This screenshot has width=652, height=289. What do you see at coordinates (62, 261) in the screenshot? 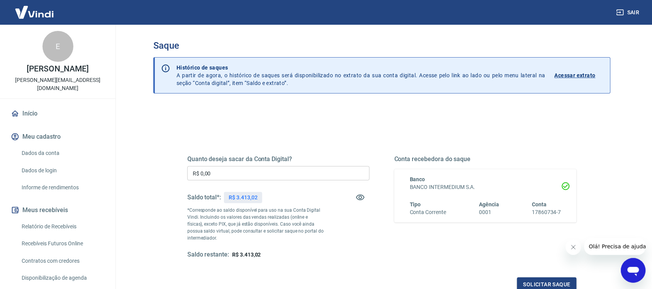
I see `a: Contratos com credores` at bounding box center [62, 261].